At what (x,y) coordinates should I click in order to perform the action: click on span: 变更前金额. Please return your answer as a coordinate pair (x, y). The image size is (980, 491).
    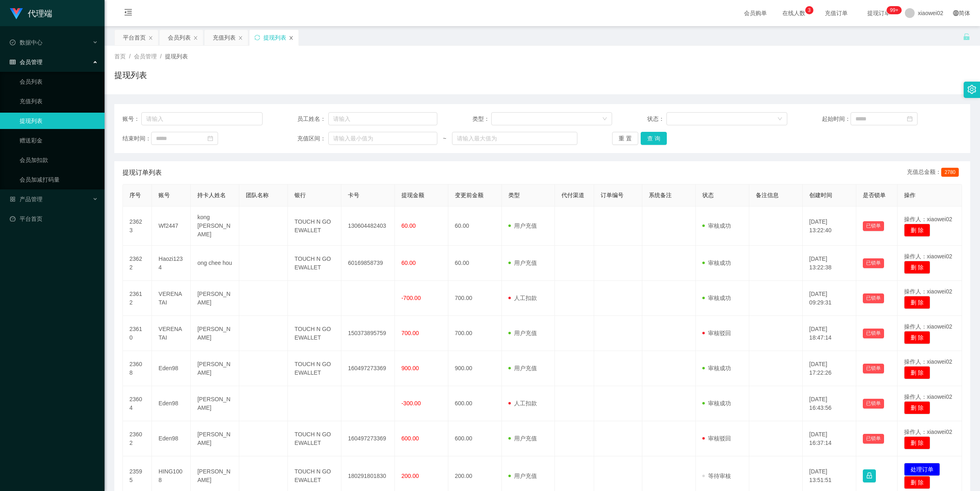
    Looking at the image, I should click on (469, 195).